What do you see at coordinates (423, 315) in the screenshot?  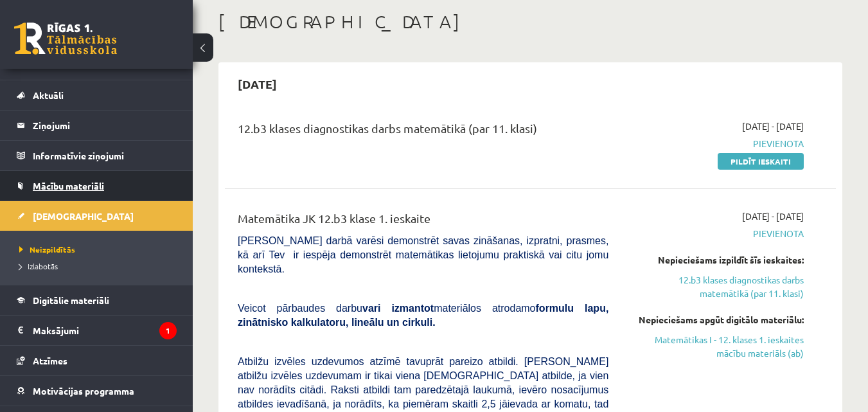 I see `b: formulu lapu, zinātnisko kalkulatoru, lineālu un cirkuli.` at bounding box center [423, 315].